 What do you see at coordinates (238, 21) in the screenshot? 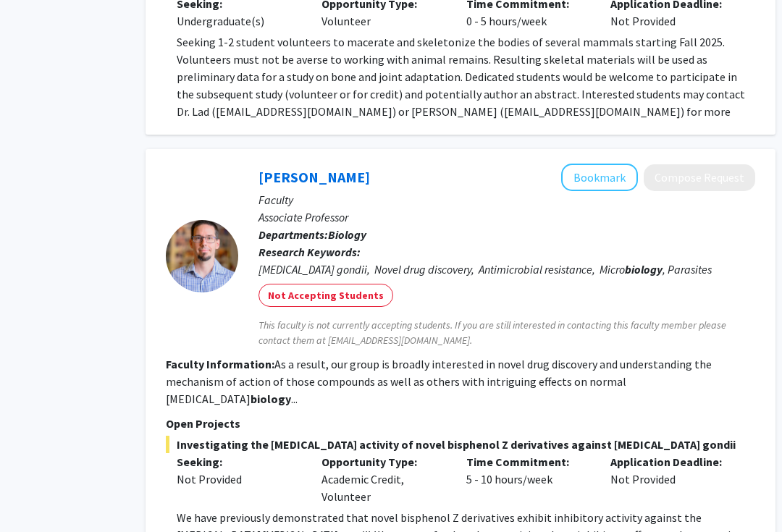
I see `div: Undergraduate(s)` at bounding box center [238, 21].